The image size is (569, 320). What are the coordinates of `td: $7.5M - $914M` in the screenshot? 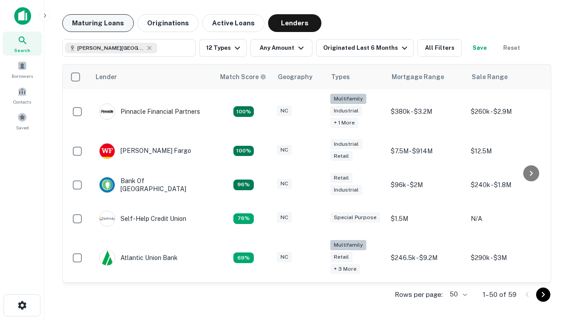 It's located at (426, 151).